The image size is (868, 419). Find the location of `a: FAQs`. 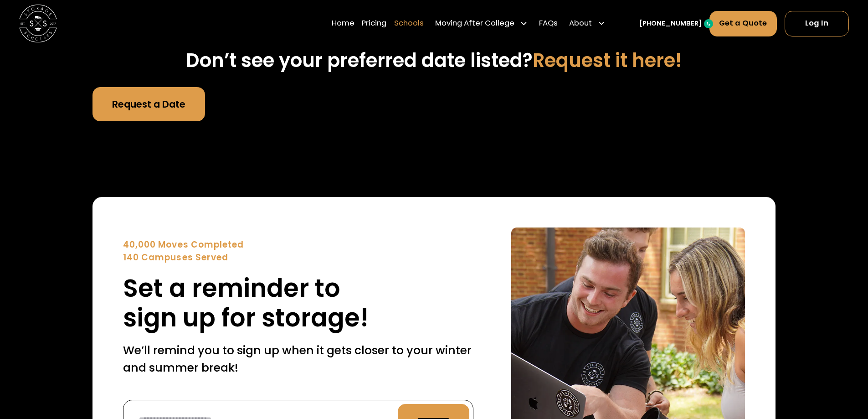

a: FAQs is located at coordinates (548, 23).